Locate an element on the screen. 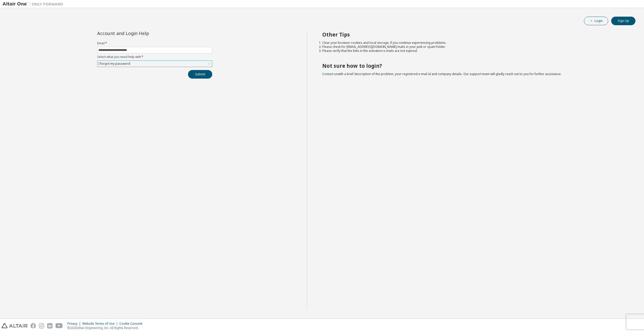  img: Altair One is located at coordinates (34, 4).